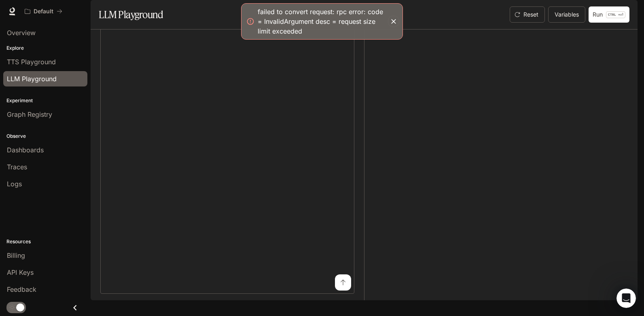  I want to click on h1: LLM Playground, so click(130, 15).